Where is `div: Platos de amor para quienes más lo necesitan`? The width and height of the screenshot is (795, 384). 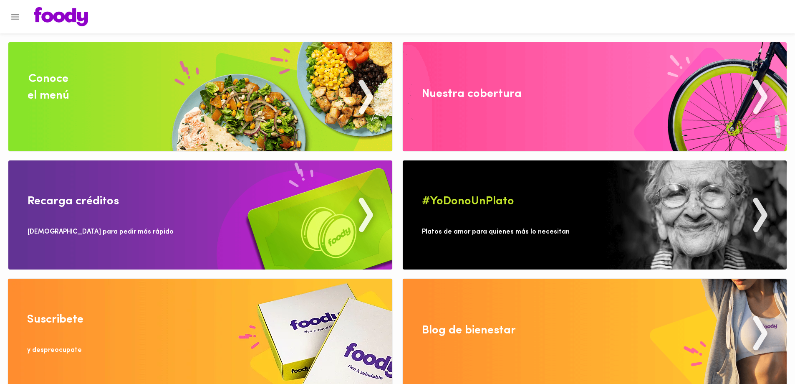 div: Platos de amor para quienes más lo necesitan is located at coordinates (496, 232).